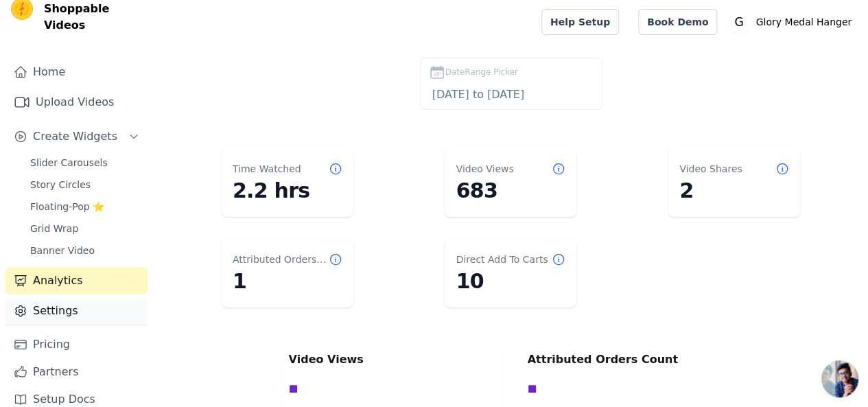  I want to click on a: Analytics, so click(77, 281).